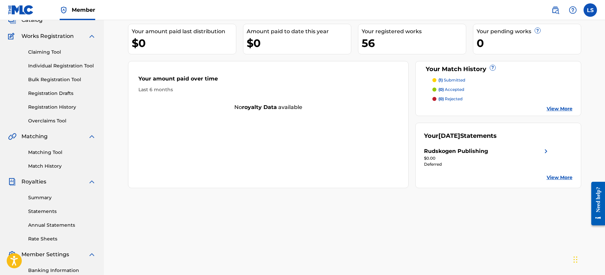 This screenshot has width=605, height=275. What do you see at coordinates (48, 36) in the screenshot?
I see `span: Works Registration` at bounding box center [48, 36].